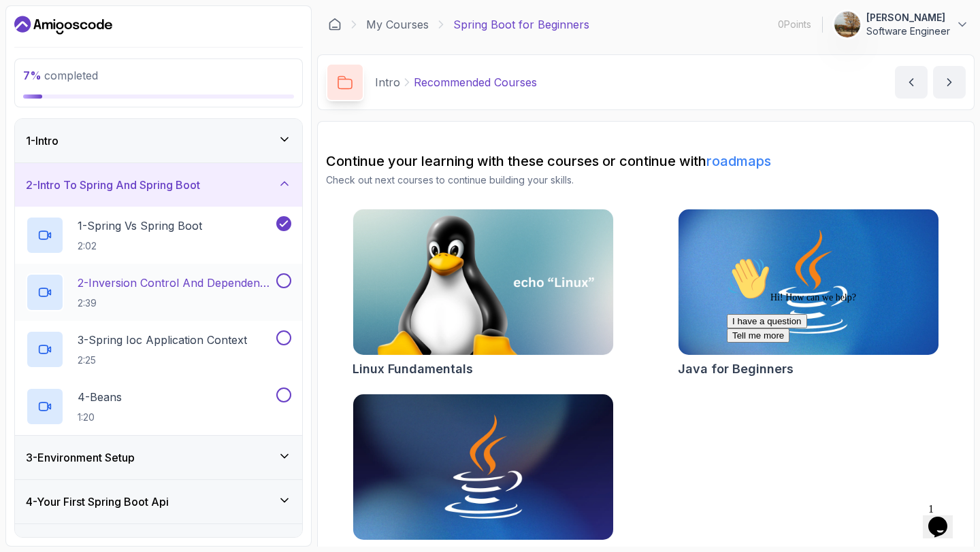 Image resolution: width=980 pixels, height=552 pixels. Describe the element at coordinates (27, 27) in the screenshot. I see `img: :wave:` at that location.